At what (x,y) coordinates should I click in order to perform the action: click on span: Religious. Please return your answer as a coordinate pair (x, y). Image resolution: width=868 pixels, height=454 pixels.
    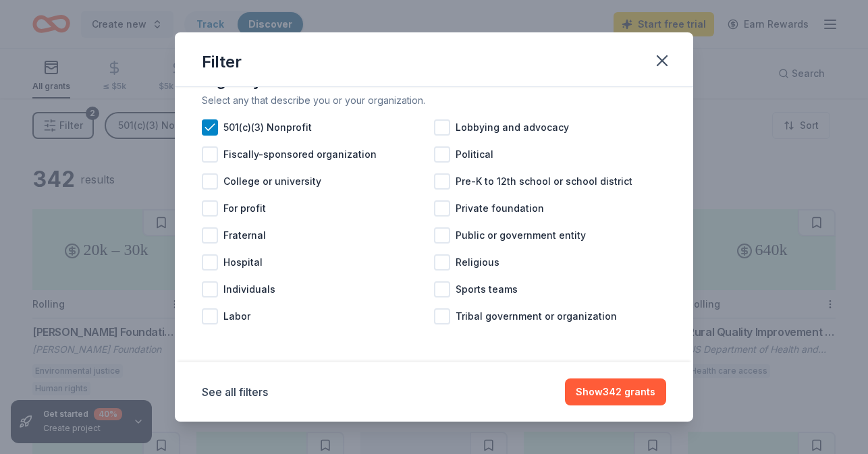
    Looking at the image, I should click on (477, 262).